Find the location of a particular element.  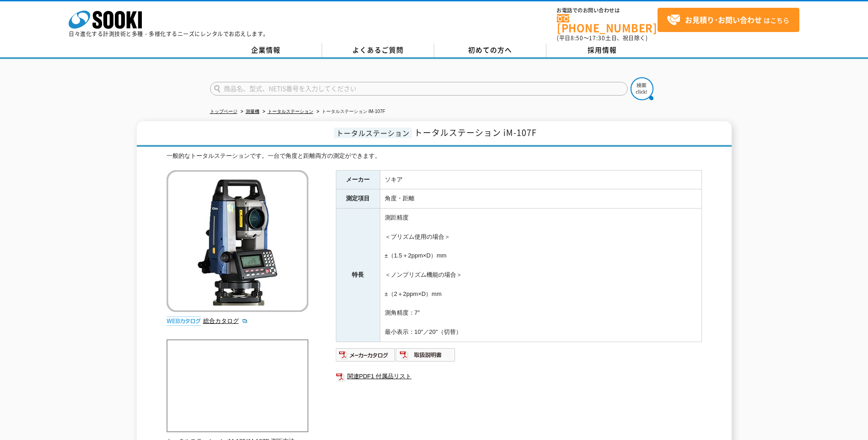

div: 一般的なトータルステーションです。一台で角度と距離両方の測定ができます。 is located at coordinates (434, 156).